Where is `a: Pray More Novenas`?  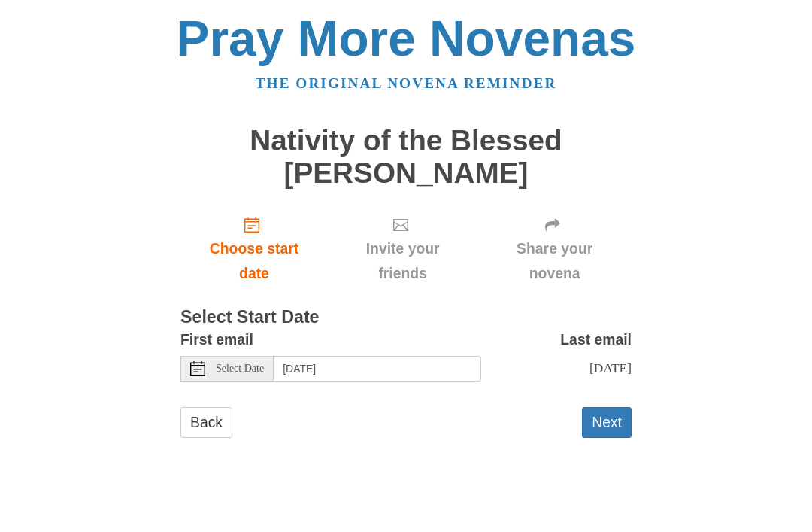
a: Pray More Novenas is located at coordinates (406, 38).